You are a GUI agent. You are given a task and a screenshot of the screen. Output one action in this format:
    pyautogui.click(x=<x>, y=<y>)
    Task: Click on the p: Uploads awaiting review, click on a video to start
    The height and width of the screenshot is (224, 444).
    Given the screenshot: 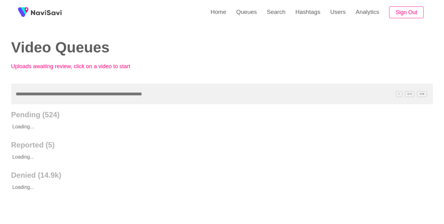 What is the action you would take?
    pyautogui.click(x=79, y=66)
    